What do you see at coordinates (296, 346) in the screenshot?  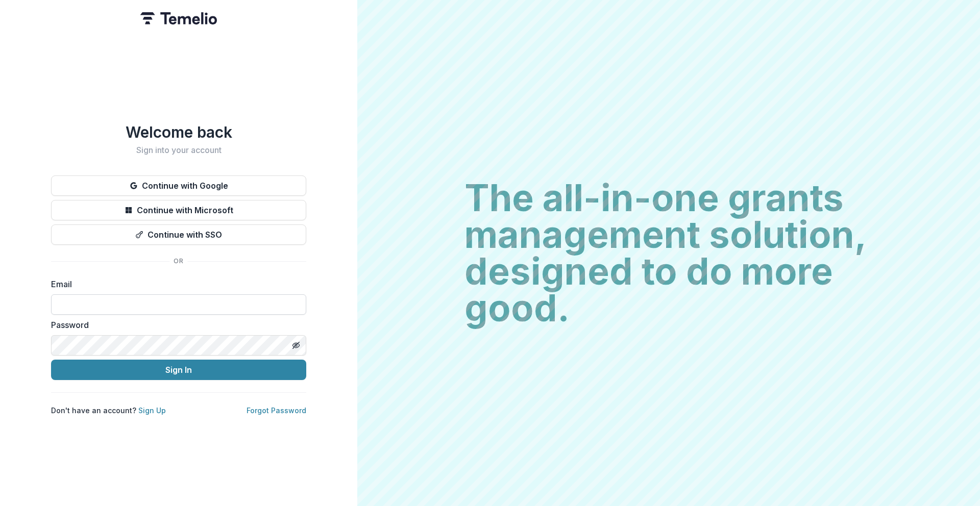 I see `button: Toggle password visibility` at bounding box center [296, 346].